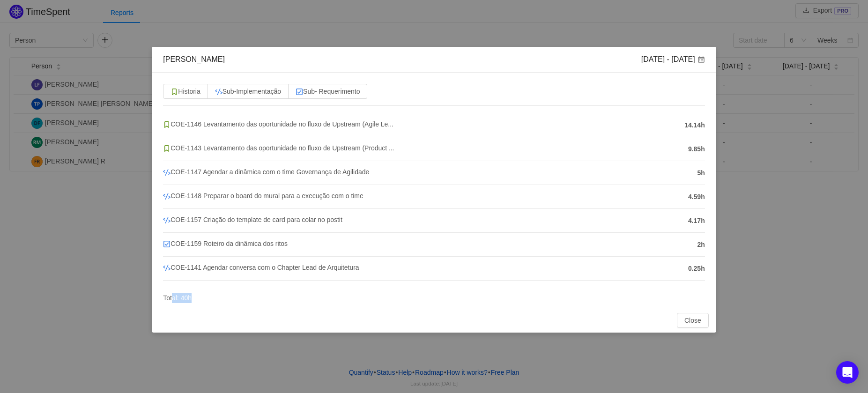 This screenshot has width=868, height=393. I want to click on span: COE-1147 Agendar a dinâmica com o time Governança de Agilidade, so click(266, 172).